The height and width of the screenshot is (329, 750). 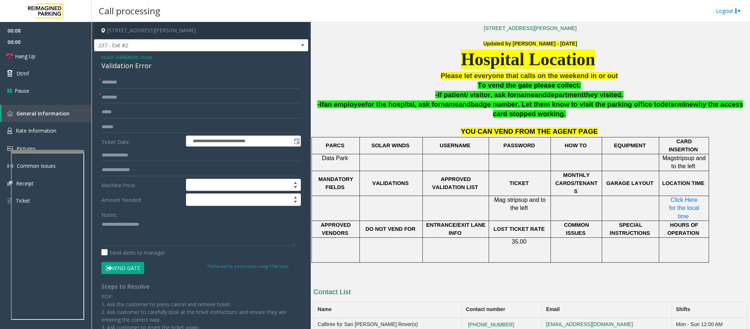 I want to click on th: Shifts, so click(x=709, y=309).